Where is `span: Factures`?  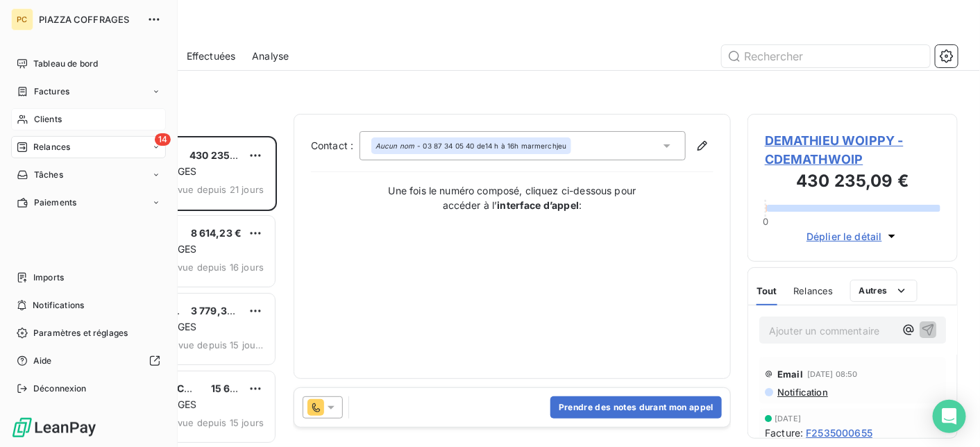
span: Factures is located at coordinates (51, 91).